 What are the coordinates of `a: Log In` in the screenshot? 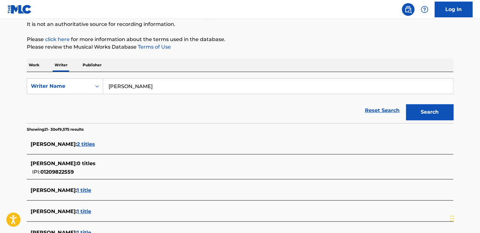 It's located at (454, 9).